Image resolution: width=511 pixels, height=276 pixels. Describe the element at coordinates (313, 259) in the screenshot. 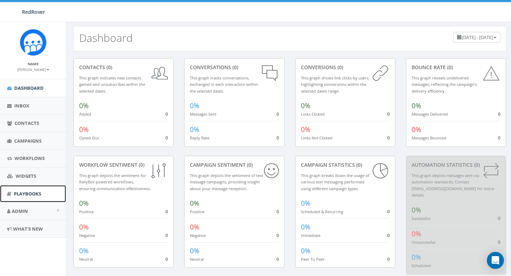

I see `small: Peer To Peer` at that location.